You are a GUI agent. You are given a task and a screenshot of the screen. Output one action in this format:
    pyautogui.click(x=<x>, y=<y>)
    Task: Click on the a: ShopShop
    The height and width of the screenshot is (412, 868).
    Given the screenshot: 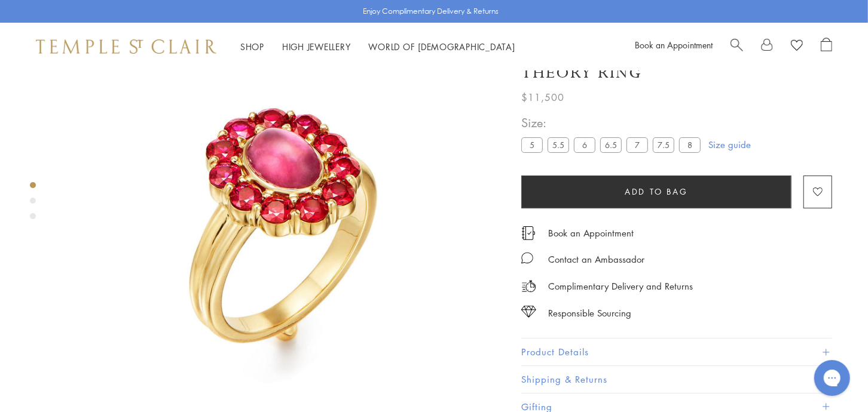 What is the action you would take?
    pyautogui.click(x=252, y=47)
    